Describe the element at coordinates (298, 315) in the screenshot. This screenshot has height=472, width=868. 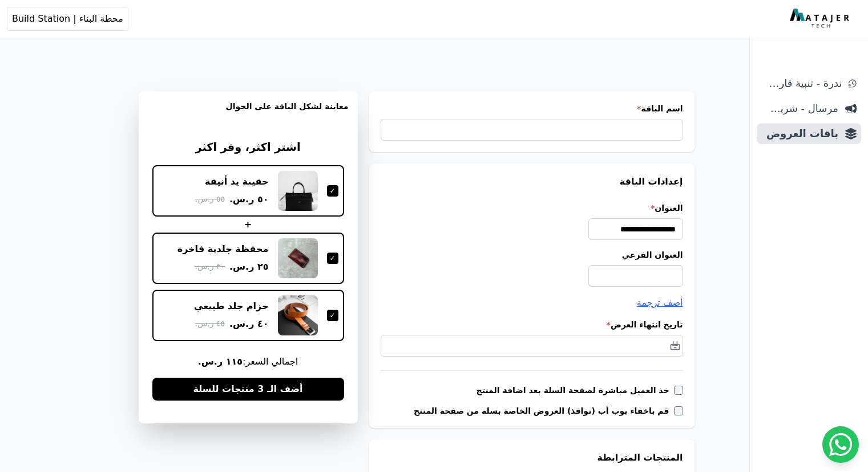
I see `img: حزام جلد طبيعي` at that location.